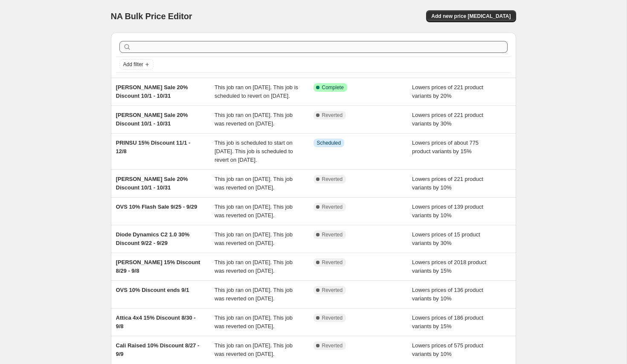 The image size is (627, 364). Describe the element at coordinates (158, 349) in the screenshot. I see `span: Cali Raised 10% Discount 8/27 - 9/9` at that location.